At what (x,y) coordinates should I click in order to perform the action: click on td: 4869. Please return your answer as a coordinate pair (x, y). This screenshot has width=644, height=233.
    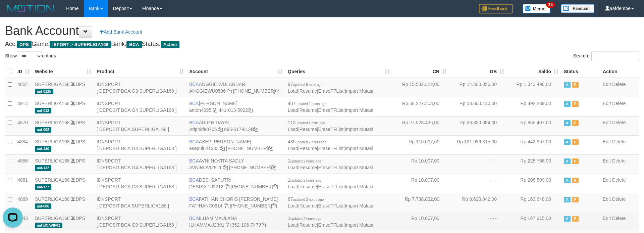
    Looking at the image, I should click on (24, 202).